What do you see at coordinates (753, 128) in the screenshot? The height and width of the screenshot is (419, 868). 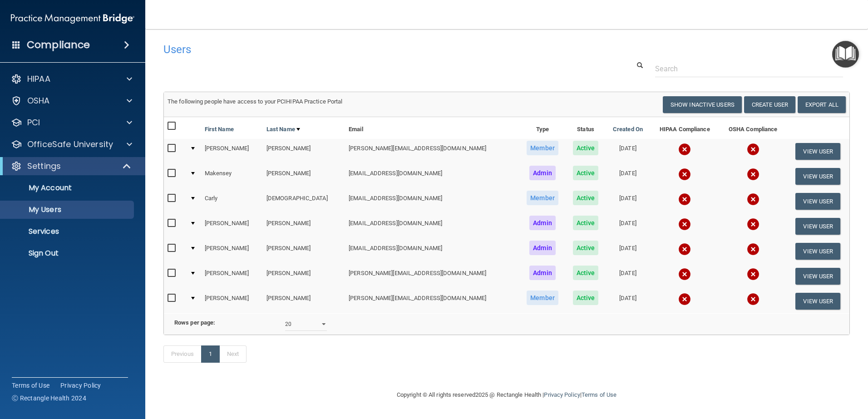 I see `th: OSHA Compliance` at bounding box center [753, 128].